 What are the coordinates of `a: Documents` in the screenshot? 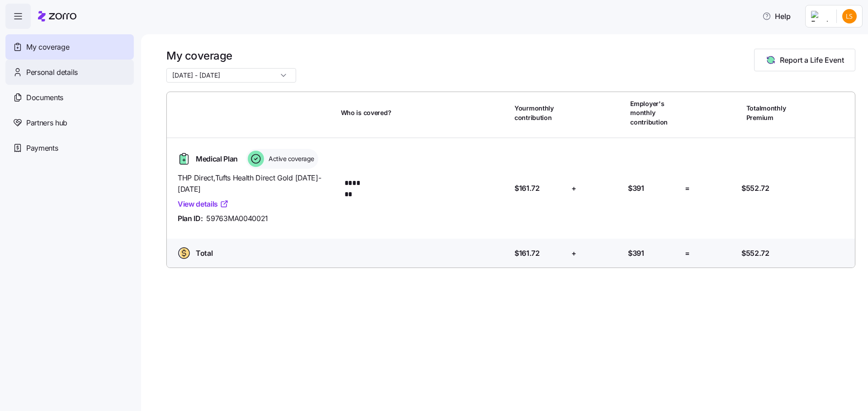 It's located at (70, 97).